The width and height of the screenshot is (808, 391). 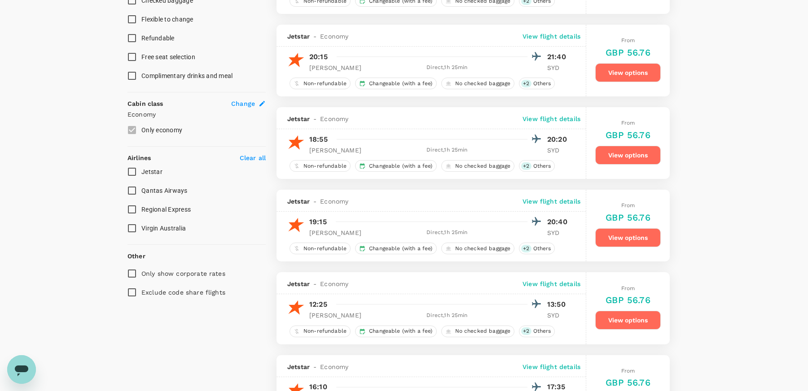 I want to click on p: Other, so click(x=136, y=256).